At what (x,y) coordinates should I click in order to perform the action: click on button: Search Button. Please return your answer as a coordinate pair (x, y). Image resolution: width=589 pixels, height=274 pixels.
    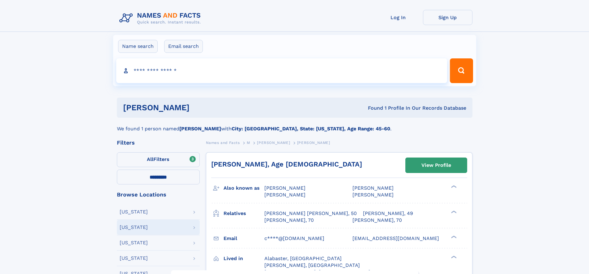
    Looking at the image, I should click on (461, 71).